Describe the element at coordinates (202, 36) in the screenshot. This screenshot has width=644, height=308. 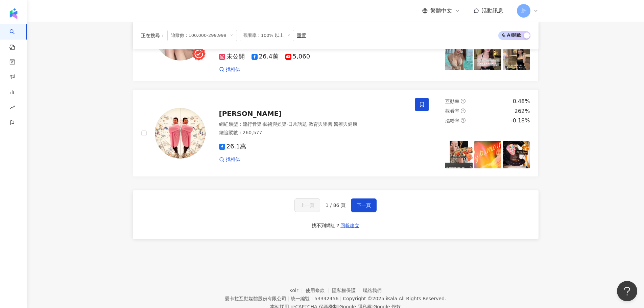
I see `span: 追蹤數：100,000-299,999` at that location.